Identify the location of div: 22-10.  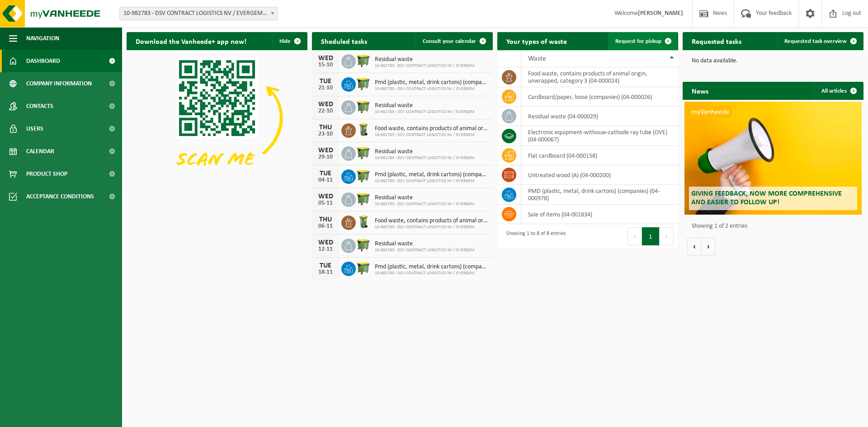
(326, 111).